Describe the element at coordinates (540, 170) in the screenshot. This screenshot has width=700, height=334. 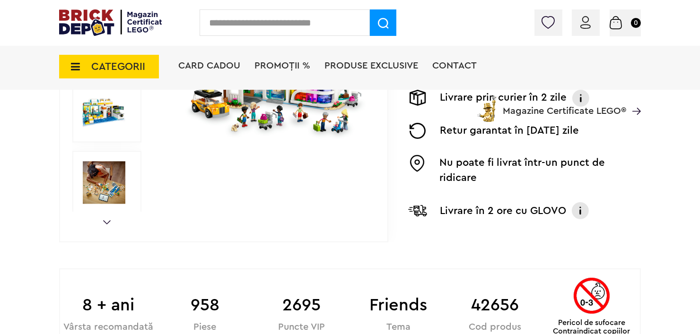
I see `p: Nu poate fi livrat într-un punct de ridicare` at that location.